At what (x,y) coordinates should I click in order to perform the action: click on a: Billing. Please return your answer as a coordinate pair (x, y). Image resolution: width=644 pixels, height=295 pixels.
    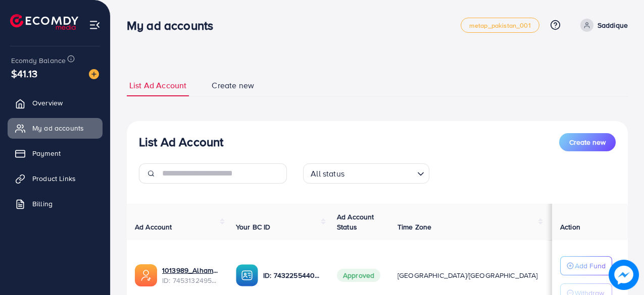
    Looking at the image, I should click on (55, 204).